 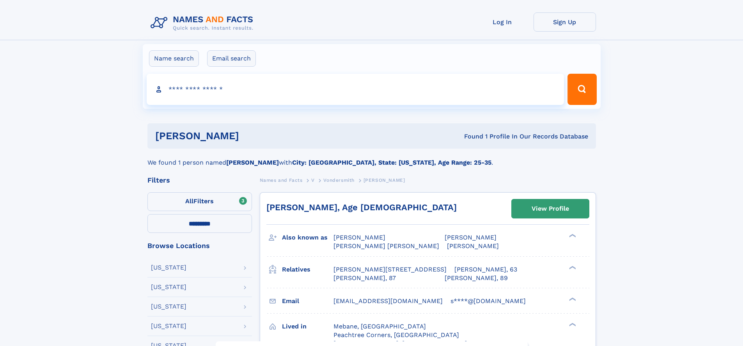 I want to click on button: Search Button, so click(x=582, y=89).